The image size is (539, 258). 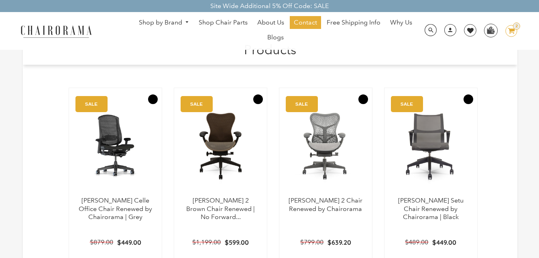 What do you see at coordinates (306, 22) in the screenshot?
I see `span: Contact` at bounding box center [306, 22].